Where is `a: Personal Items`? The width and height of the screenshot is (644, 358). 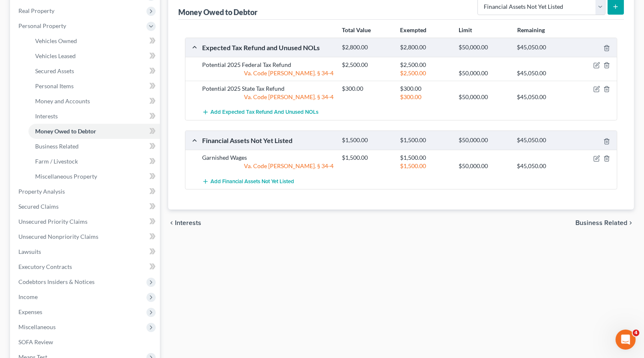 a: Personal Items is located at coordinates (94, 86).